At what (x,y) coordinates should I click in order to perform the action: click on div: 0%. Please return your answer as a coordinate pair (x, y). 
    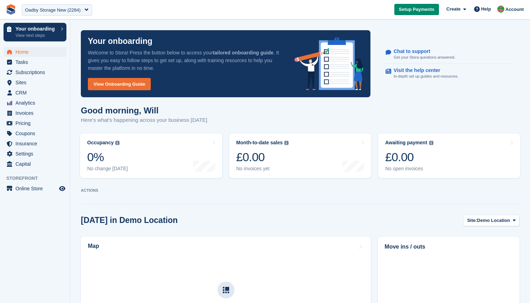
    Looking at the image, I should click on (108, 157).